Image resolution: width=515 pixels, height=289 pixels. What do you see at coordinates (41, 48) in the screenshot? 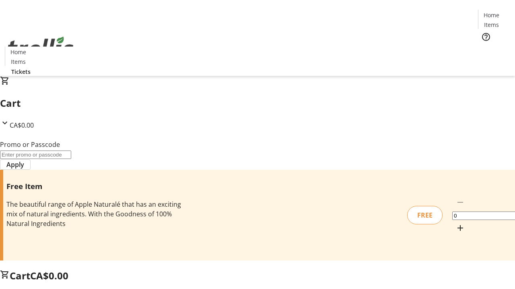
I see `img: Orient E2E Organization lhBmHSUuno's Logo` at bounding box center [41, 48].